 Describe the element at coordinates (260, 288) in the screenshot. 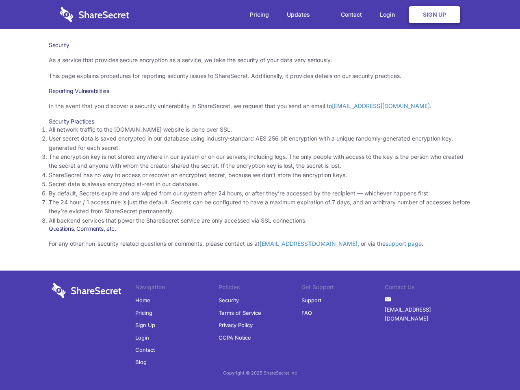

I see `li: Policies` at that location.